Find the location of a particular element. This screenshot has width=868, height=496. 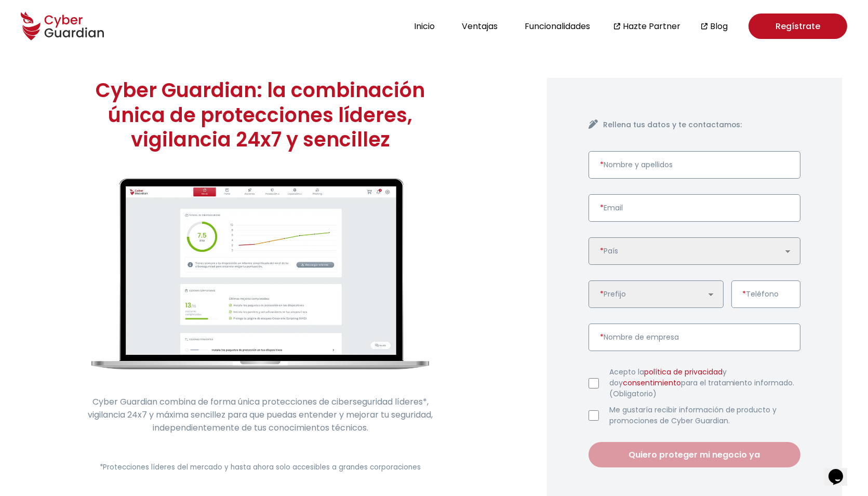

img: cyberguardian-home is located at coordinates (261, 274).